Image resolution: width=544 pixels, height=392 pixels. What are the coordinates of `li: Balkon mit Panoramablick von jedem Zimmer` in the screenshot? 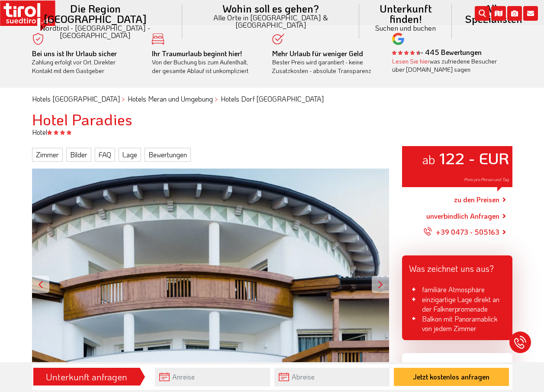 It's located at (457, 324).